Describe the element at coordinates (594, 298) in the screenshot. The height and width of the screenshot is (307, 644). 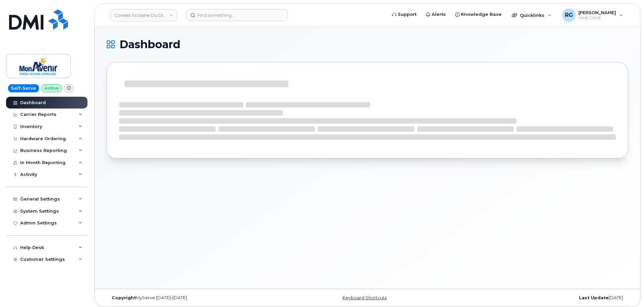
I see `strong: Last Update` at that location.